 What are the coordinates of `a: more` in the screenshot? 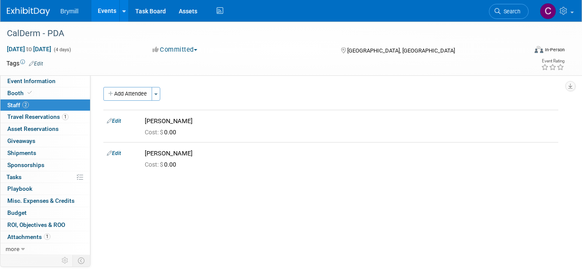 It's located at (45, 249).